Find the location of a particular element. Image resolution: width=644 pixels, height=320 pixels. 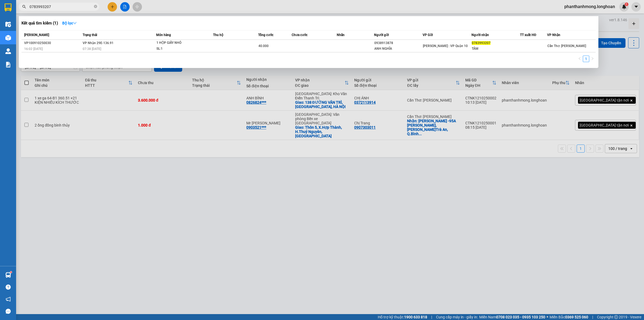

div: SL: 1 is located at coordinates (177, 49).